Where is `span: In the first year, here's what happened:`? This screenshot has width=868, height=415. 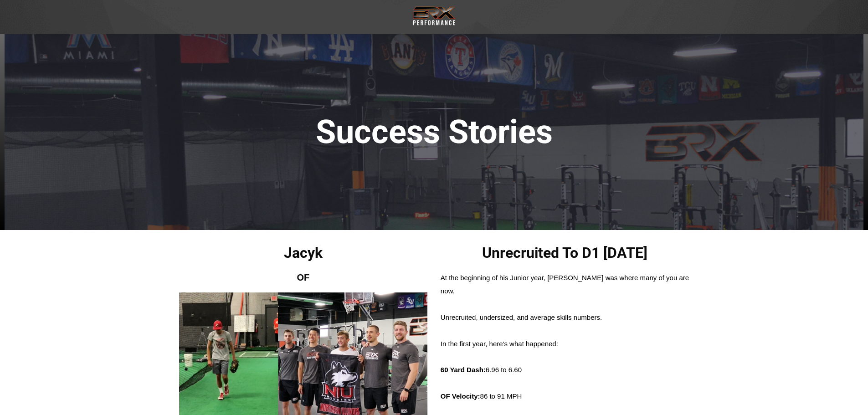
span: In the first year, here's what happened: is located at coordinates (499, 344).